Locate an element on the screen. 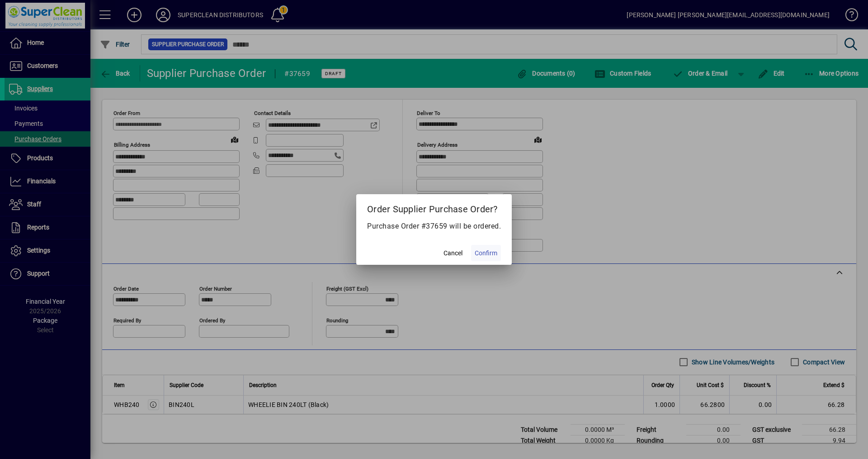  button: Cancel is located at coordinates (453, 253).